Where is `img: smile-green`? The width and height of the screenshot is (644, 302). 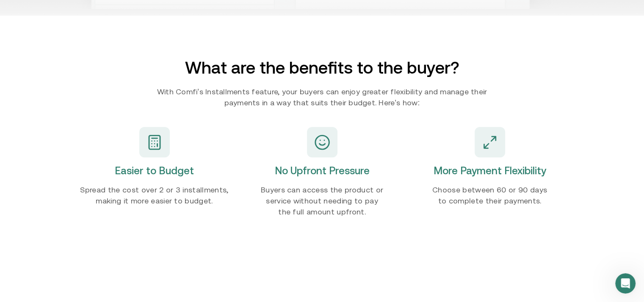 img: smile-green is located at coordinates (322, 142).